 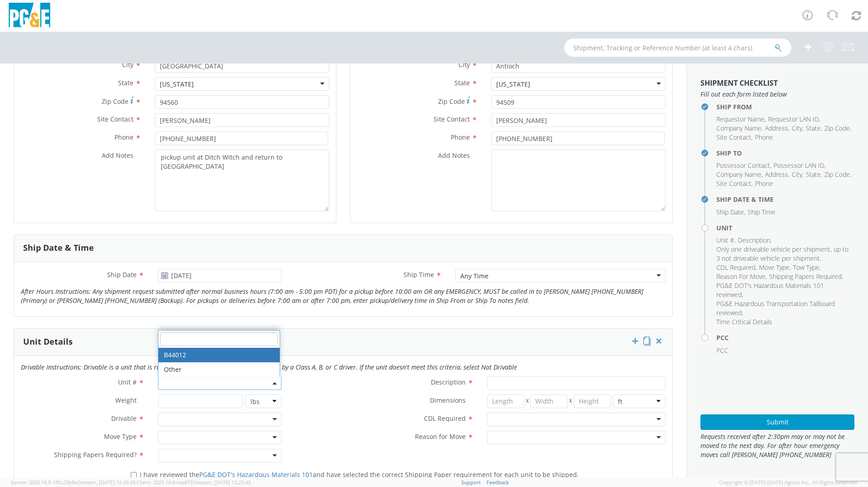 I want to click on h3: Ship Date & Time, so click(x=59, y=248).